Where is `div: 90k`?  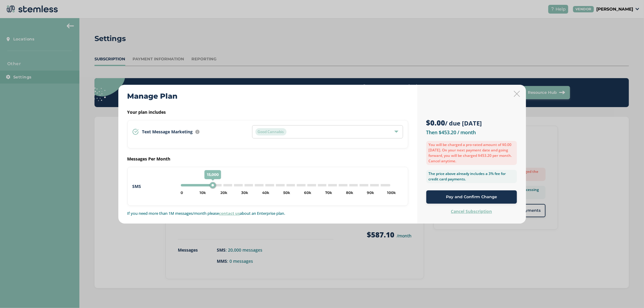 div: 90k is located at coordinates (370, 193).